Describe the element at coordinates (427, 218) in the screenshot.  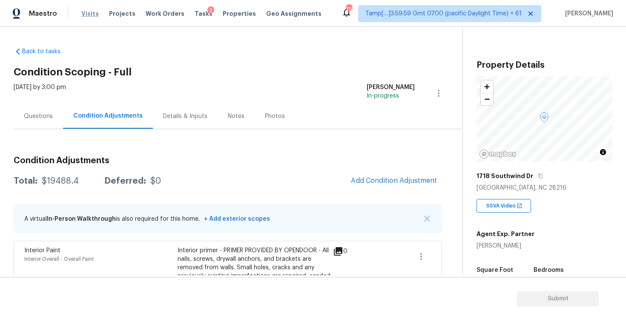
I see `img: X Button Icon` at that location.